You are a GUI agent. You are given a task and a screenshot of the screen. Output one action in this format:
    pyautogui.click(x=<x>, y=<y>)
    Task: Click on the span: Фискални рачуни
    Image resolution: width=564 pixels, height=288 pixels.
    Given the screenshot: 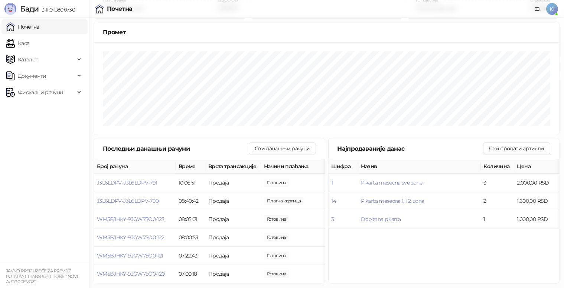 What is the action you would take?
    pyautogui.click(x=40, y=92)
    